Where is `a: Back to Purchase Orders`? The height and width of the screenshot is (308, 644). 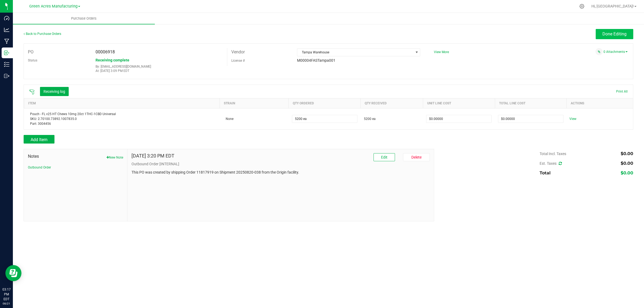 a: Back to Purchase Orders is located at coordinates (42, 34).